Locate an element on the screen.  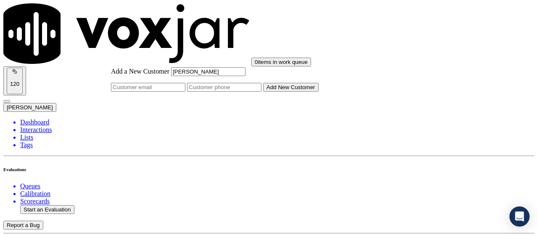
a: Lists is located at coordinates (277, 137).